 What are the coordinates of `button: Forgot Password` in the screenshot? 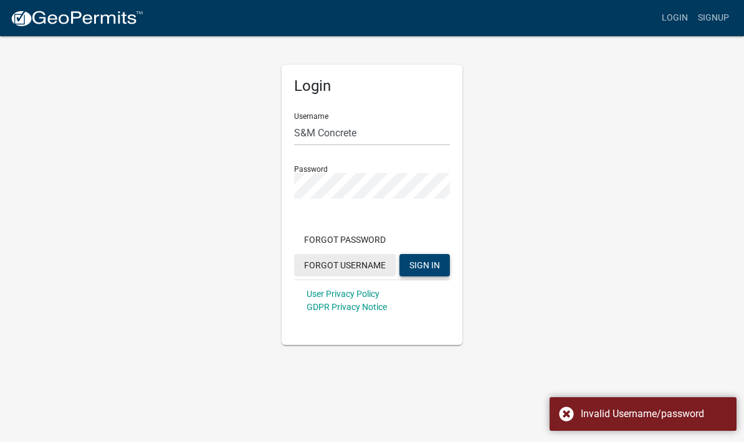 It's located at (344, 240).